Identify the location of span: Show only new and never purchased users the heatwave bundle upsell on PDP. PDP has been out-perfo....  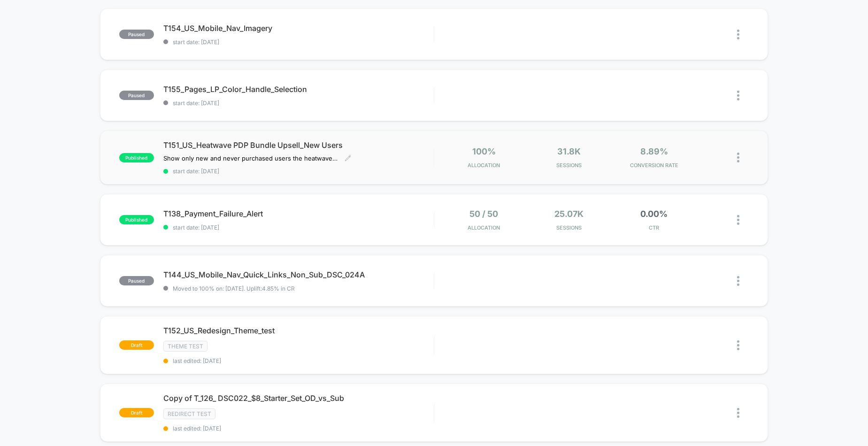
(250, 158).